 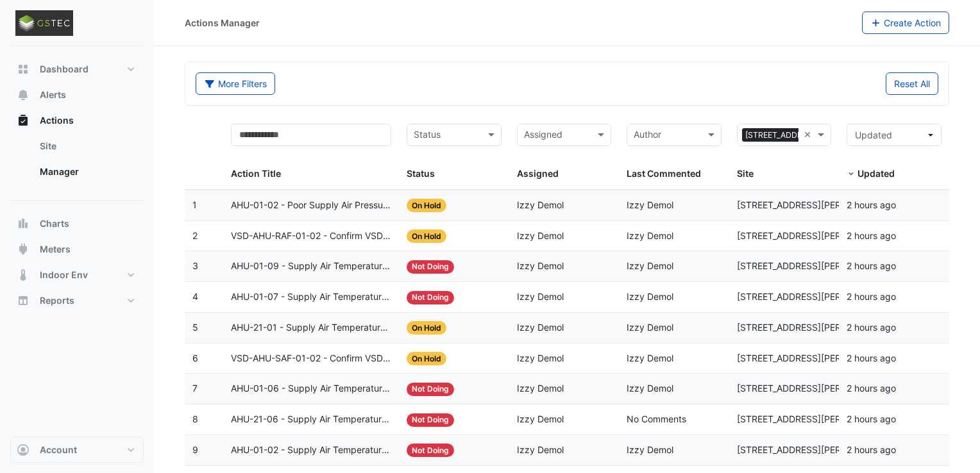 What do you see at coordinates (77, 300) in the screenshot?
I see `button: Reports` at bounding box center [77, 300].